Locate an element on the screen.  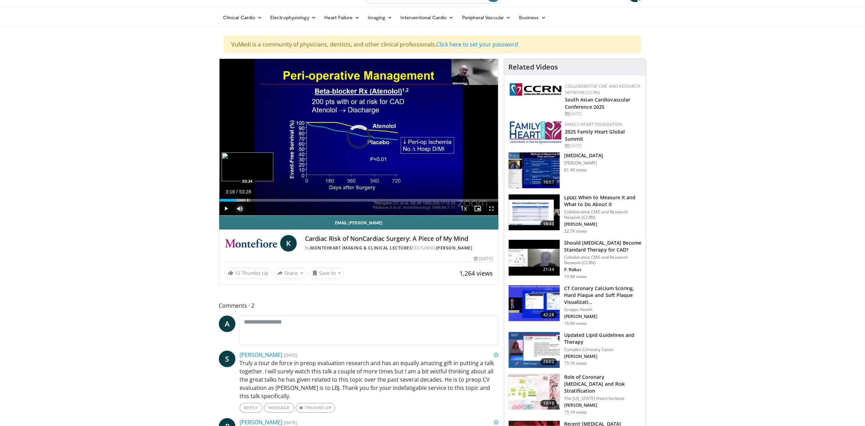
a: Thumbs Up is located at coordinates (315, 408).